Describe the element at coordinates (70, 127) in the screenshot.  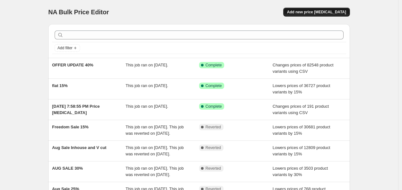
I see `span: Freedom Sale 15%` at that location.